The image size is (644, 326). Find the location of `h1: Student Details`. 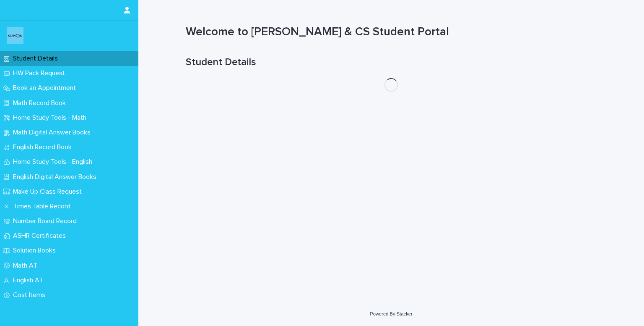

h1: Student Details is located at coordinates (391, 62).